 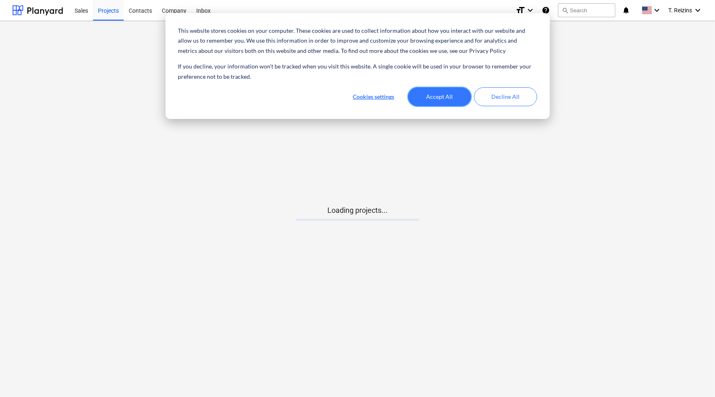 What do you see at coordinates (565, 10) in the screenshot?
I see `span: search` at bounding box center [565, 10].